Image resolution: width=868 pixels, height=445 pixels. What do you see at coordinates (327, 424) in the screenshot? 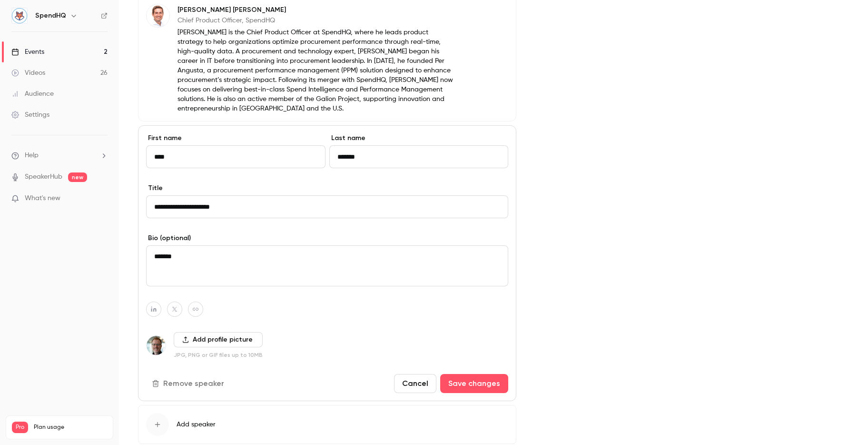
I see `button: Add speaker` at bounding box center [327, 424].